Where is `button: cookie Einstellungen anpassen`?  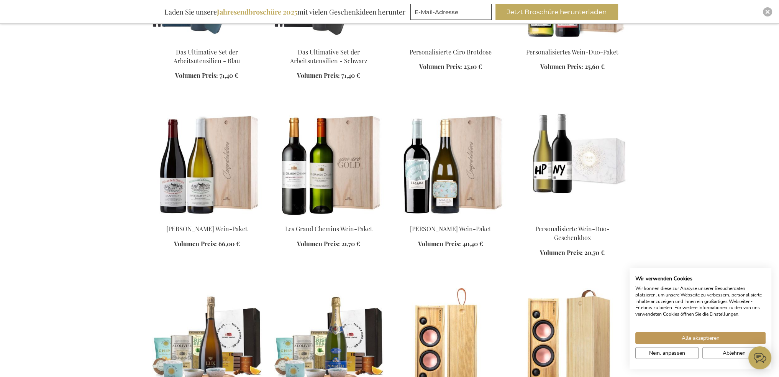 button: cookie Einstellungen anpassen is located at coordinates (667, 352).